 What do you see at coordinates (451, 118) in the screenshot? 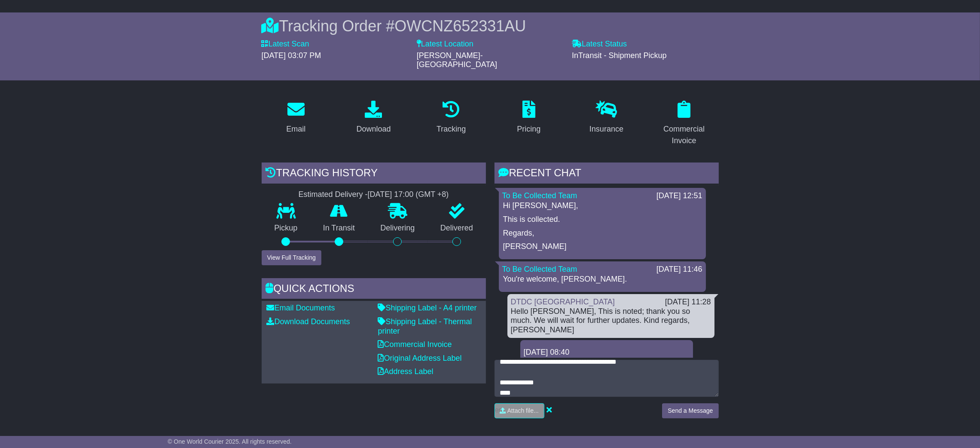
I see `a: Tracking` at bounding box center [451, 118].